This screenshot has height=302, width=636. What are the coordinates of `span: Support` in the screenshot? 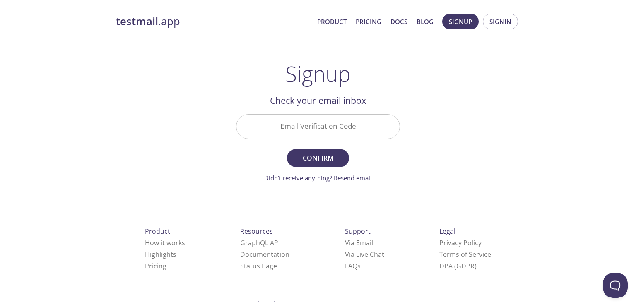 It's located at (358, 232).